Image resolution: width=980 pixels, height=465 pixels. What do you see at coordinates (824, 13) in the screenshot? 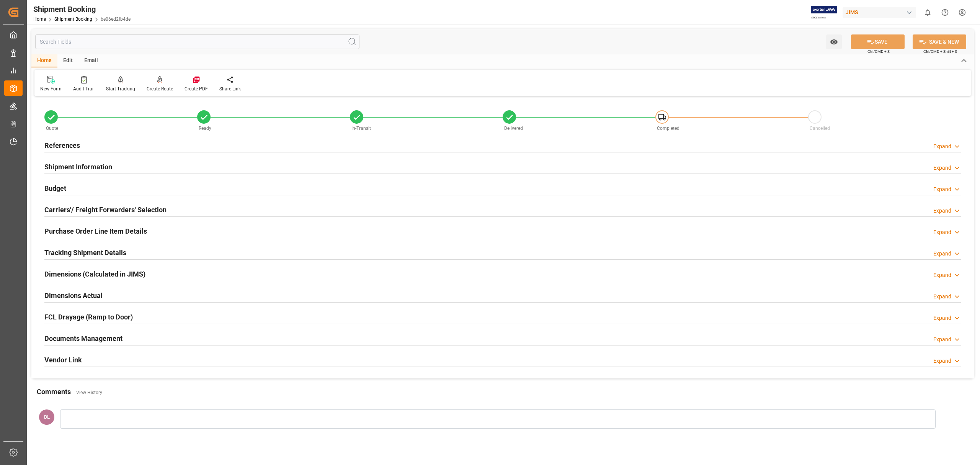
I see `img: Exertis%20JAM%20-%20Email%20Logo.jpg_1722504956.jpg` at bounding box center [824, 13].